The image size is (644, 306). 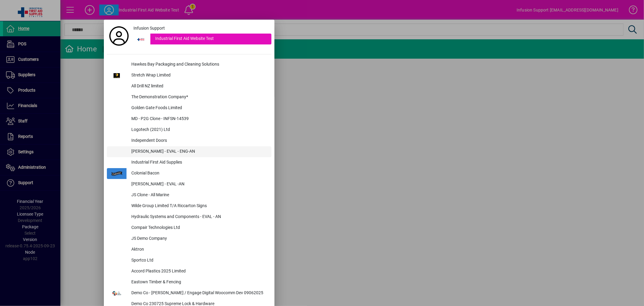 I want to click on button: Sportco Ltd, so click(x=189, y=261).